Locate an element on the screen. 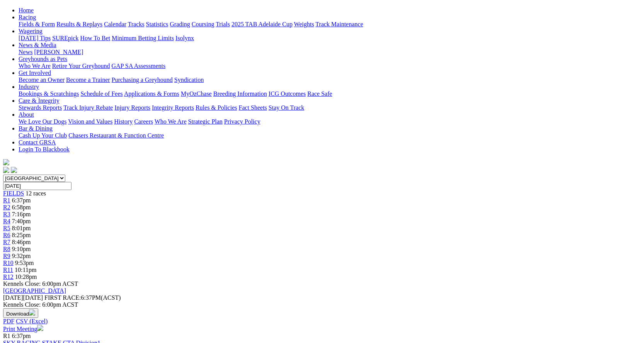 This screenshot has height=343, width=644. a: Get Involved is located at coordinates (35, 72).